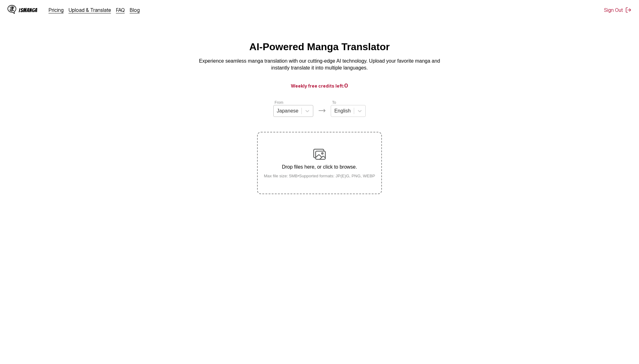  I want to click on span: 0, so click(346, 85).